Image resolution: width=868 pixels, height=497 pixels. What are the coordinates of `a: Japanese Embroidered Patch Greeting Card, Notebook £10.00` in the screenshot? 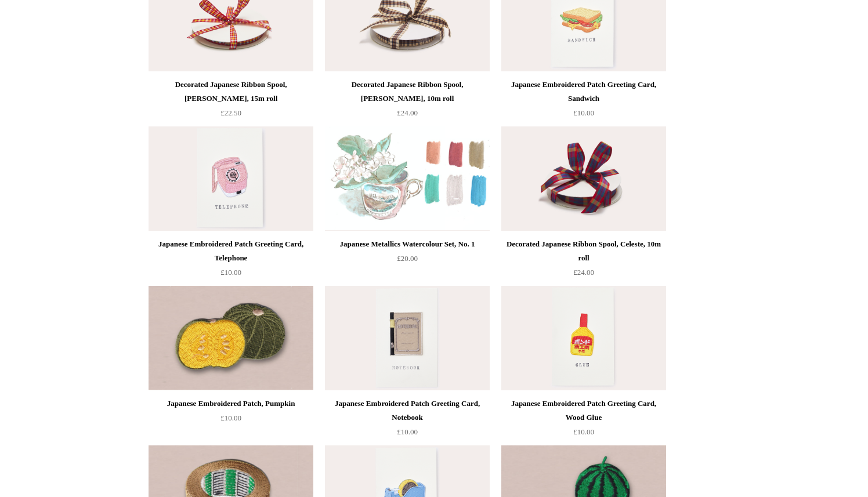 It's located at (407, 420).